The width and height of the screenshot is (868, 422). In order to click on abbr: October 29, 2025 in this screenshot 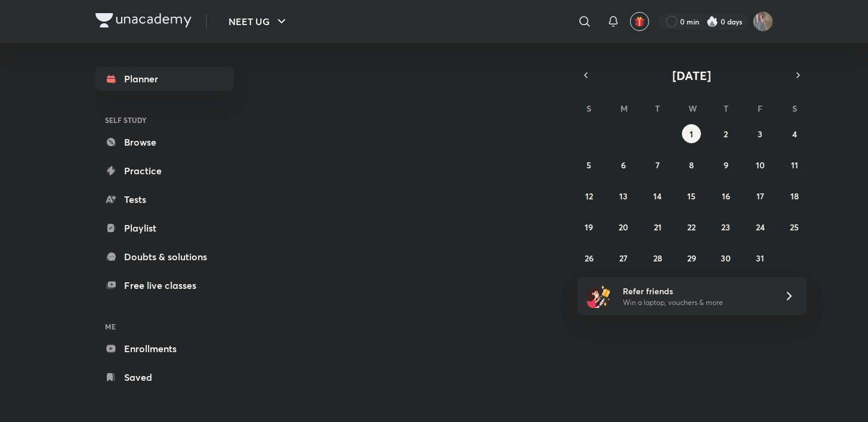, I will do `click(692, 258)`.